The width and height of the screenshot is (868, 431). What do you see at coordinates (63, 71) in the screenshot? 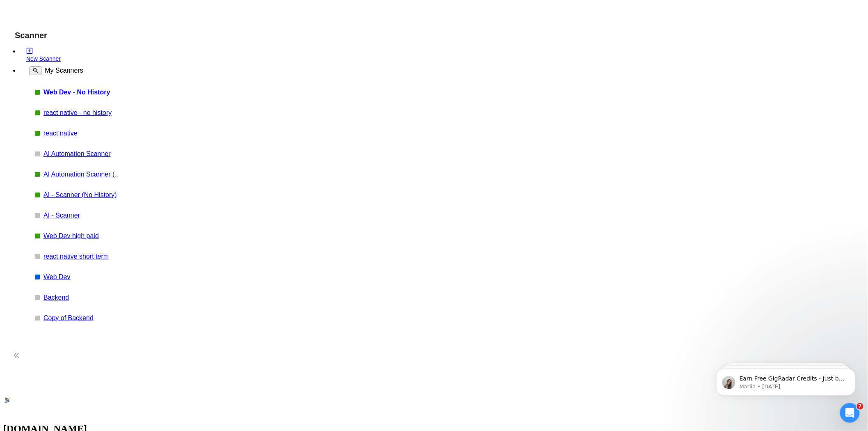
I see `span: My Scanners` at bounding box center [63, 71].